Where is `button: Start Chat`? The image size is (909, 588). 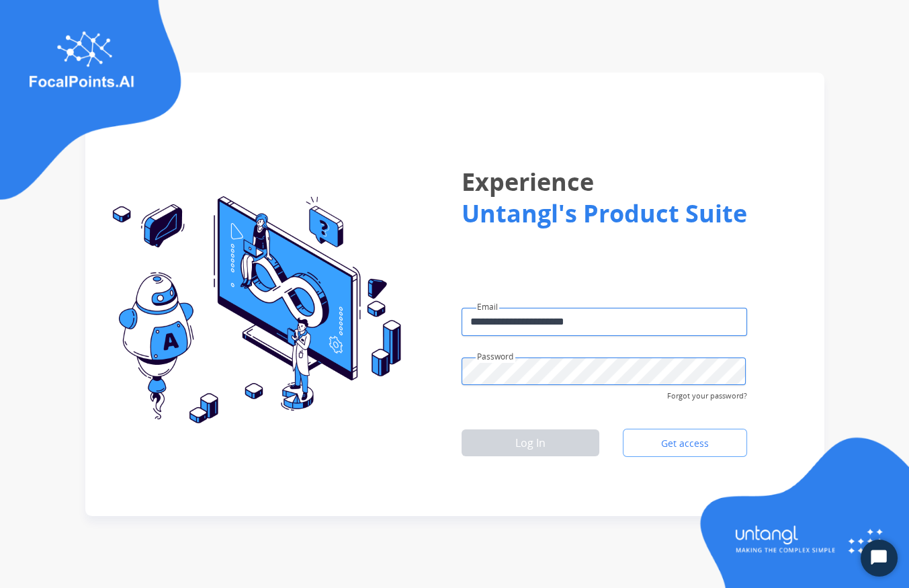 button: Start Chat is located at coordinates (879, 558).